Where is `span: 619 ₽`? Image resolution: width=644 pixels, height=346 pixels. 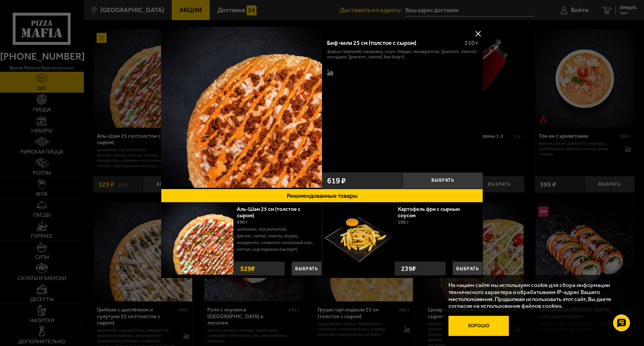
span: 619 ₽ is located at coordinates (337, 181).